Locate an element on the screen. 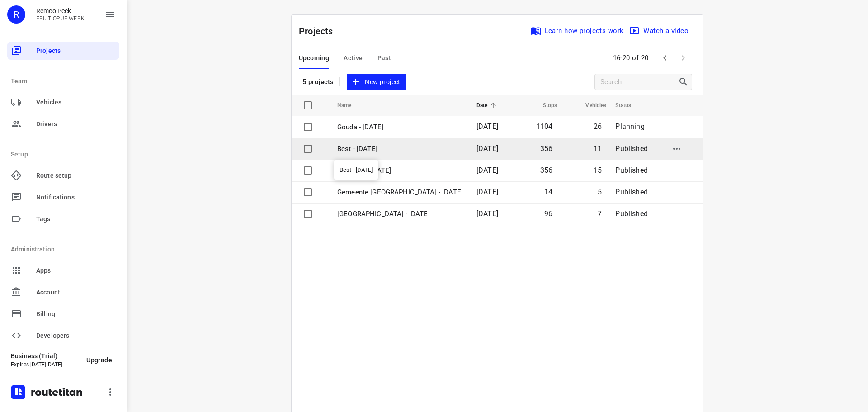 This screenshot has height=412, width=868. span: Active is located at coordinates (354, 58).